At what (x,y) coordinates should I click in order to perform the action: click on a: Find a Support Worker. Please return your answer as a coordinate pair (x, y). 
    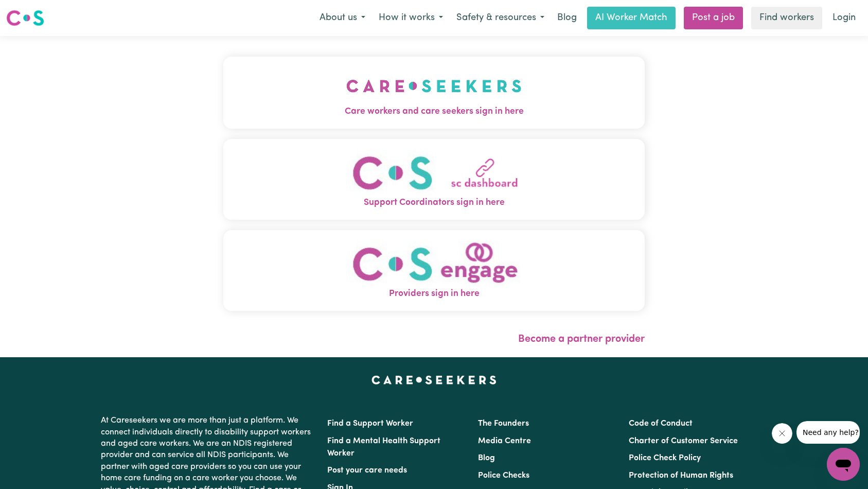
    Looking at the image, I should click on (370, 424).